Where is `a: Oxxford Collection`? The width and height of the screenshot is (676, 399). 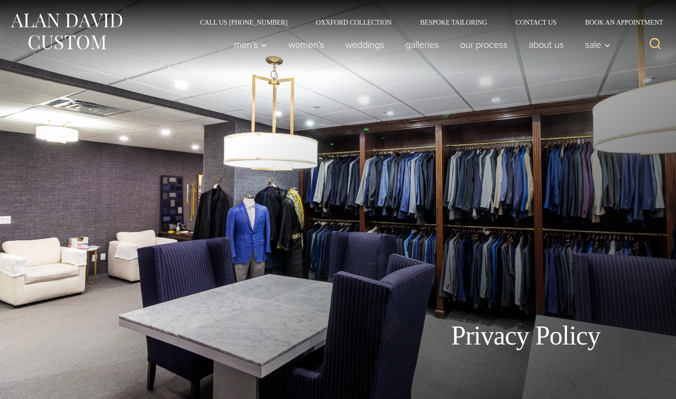 a: Oxxford Collection is located at coordinates (354, 22).